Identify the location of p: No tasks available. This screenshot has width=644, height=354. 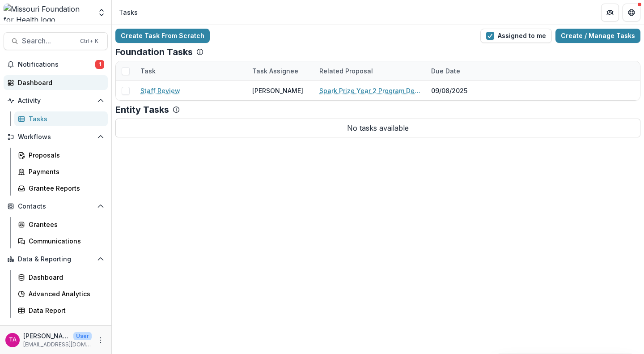
(378, 128).